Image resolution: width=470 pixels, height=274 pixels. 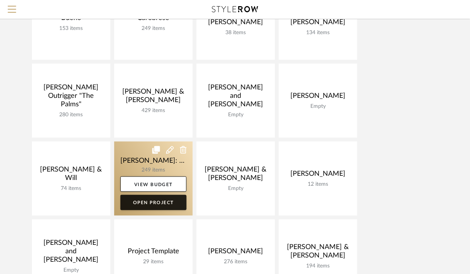 I want to click on div: 74 items, so click(x=71, y=189).